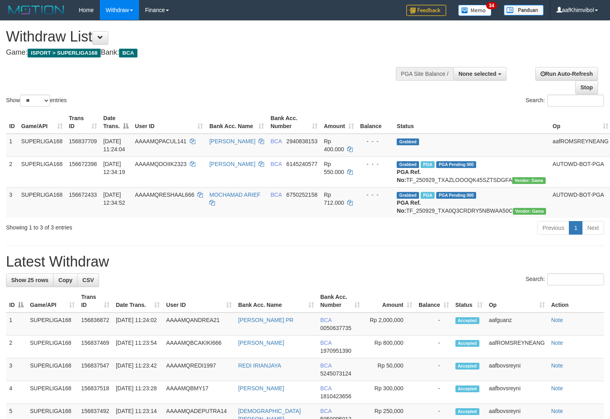 This screenshot has width=610, height=419. I want to click on a: Next, so click(593, 228).